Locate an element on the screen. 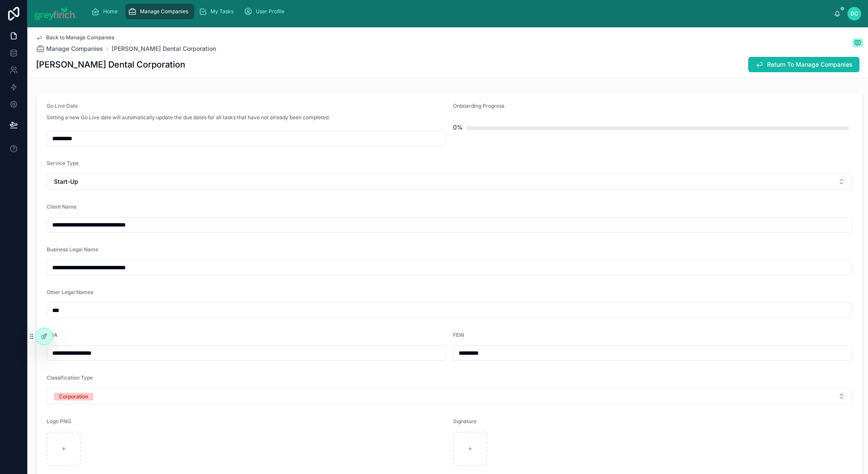 Image resolution: width=868 pixels, height=474 pixels. span: User Profile is located at coordinates (270, 11).